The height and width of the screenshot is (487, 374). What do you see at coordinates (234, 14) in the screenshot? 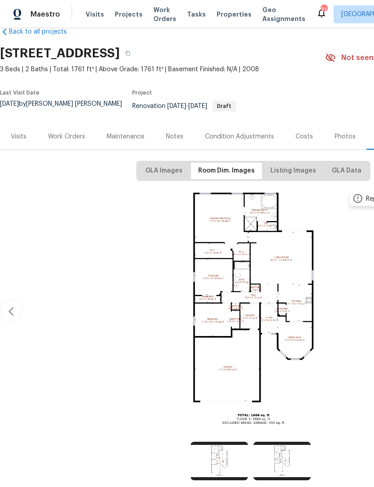
I see `span: Properties` at bounding box center [234, 14].